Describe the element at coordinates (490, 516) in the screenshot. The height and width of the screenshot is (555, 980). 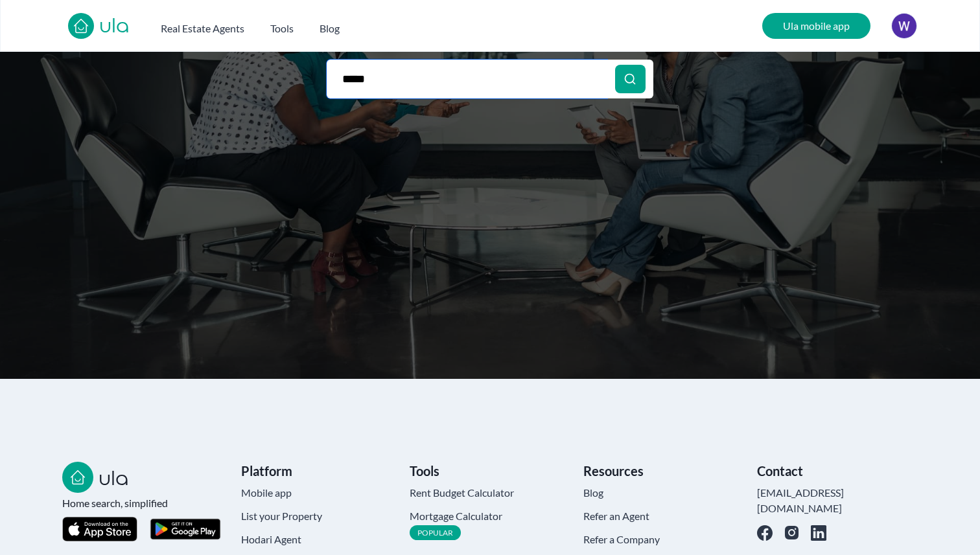
I see `h4: Mortgage Calculator` at that location.